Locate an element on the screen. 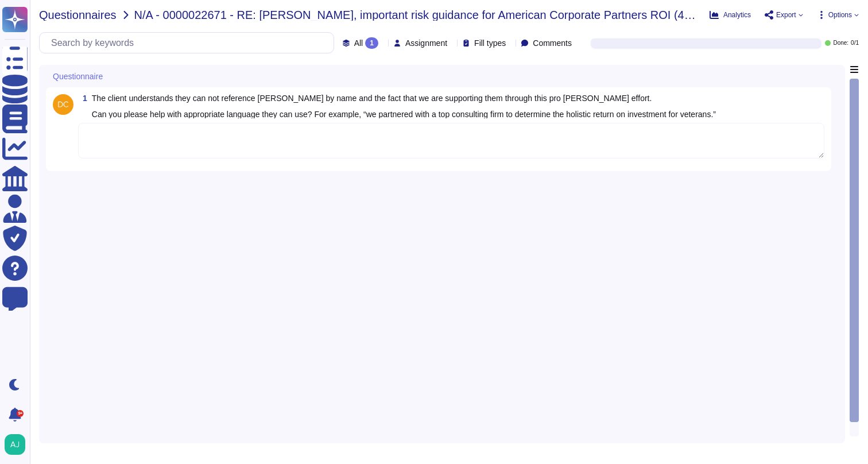 This screenshot has height=464, width=868. span: Questionnaire is located at coordinates (78, 76).